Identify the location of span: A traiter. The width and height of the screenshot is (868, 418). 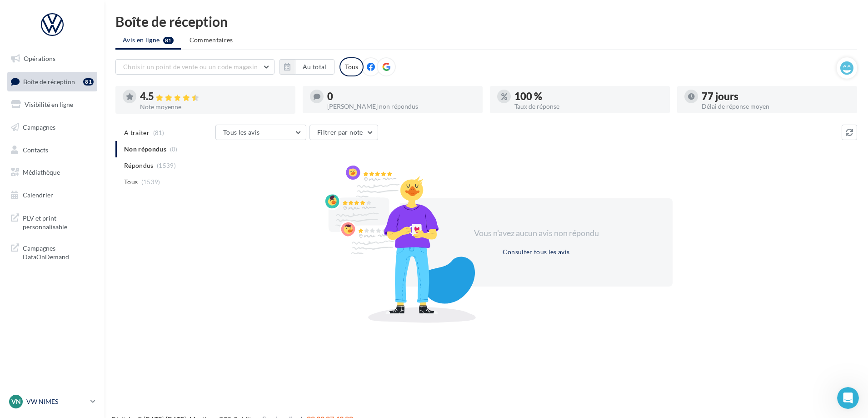
(137, 133).